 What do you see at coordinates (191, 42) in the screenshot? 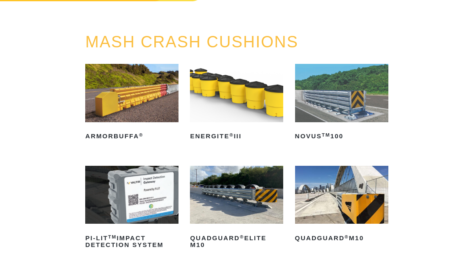
I see `a: MASH CRASH CUSHIONS` at bounding box center [191, 42].